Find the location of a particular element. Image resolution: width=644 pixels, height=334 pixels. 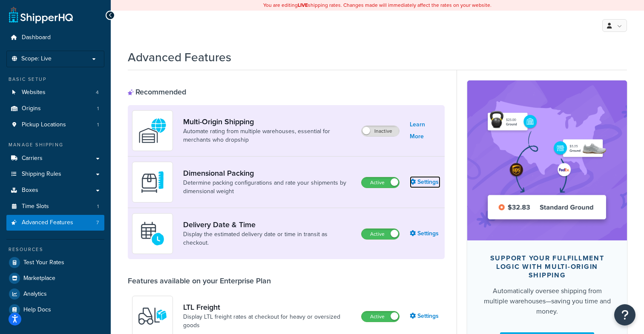

a: Carriers is located at coordinates (55, 158).